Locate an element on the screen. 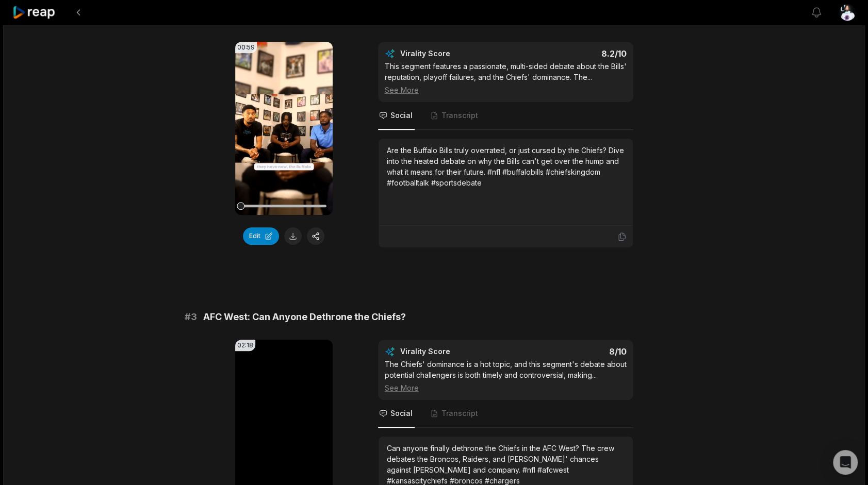 The height and width of the screenshot is (485, 868). span: AFC West: Can Anyone Dethrone the Chiefs? is located at coordinates (304, 317).